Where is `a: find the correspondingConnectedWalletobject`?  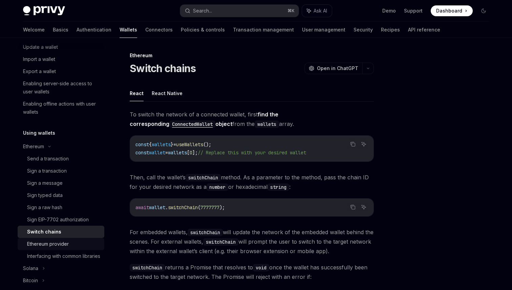
a: find the correspondingConnectedWalletobject is located at coordinates (204, 119).